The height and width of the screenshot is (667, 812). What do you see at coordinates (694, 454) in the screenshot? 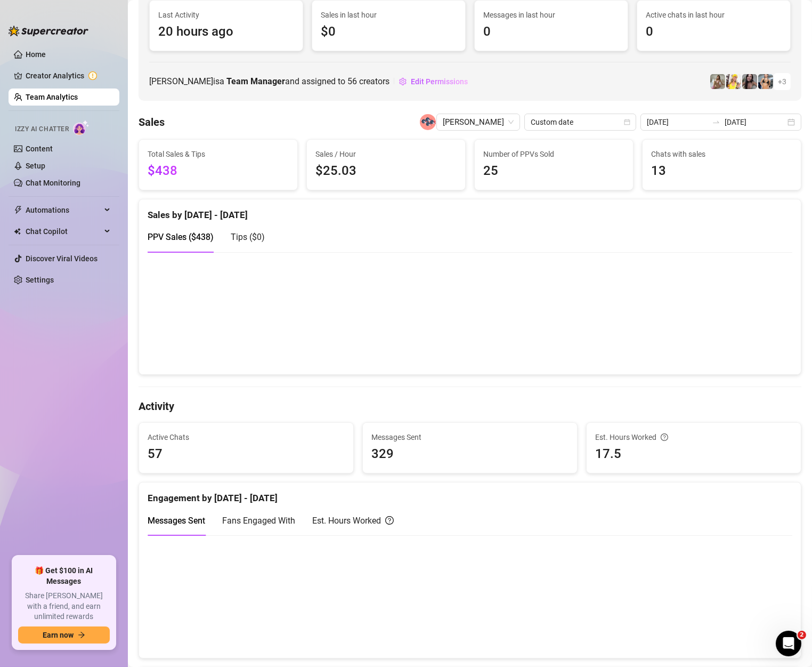
I see `span: 17.5` at bounding box center [694, 454].